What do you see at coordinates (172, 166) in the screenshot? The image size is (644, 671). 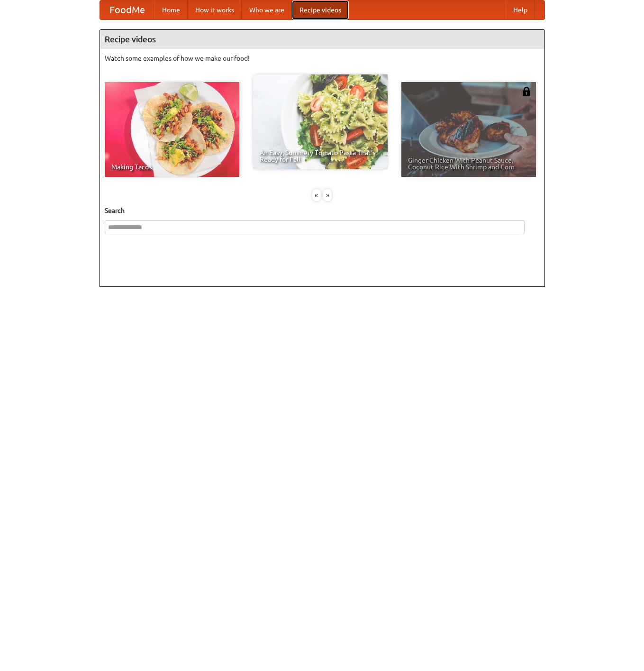 I see `span: Making Tacos` at bounding box center [172, 166].